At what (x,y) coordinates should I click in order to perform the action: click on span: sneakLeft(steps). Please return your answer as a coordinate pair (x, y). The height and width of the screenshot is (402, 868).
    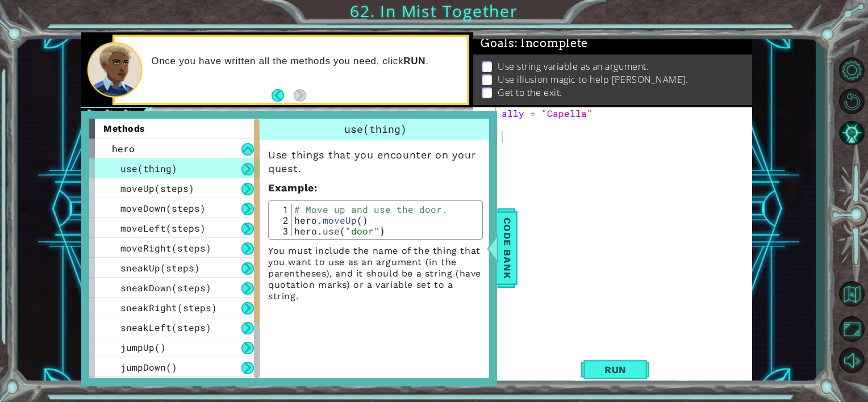
    Looking at the image, I should click on (166, 327).